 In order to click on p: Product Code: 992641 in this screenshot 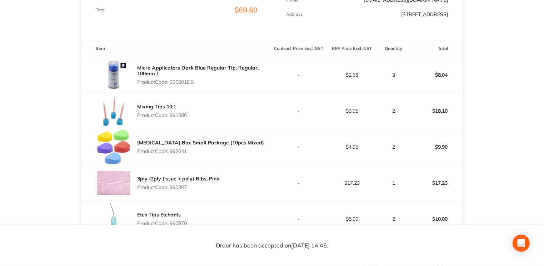, I will do `click(200, 151)`.